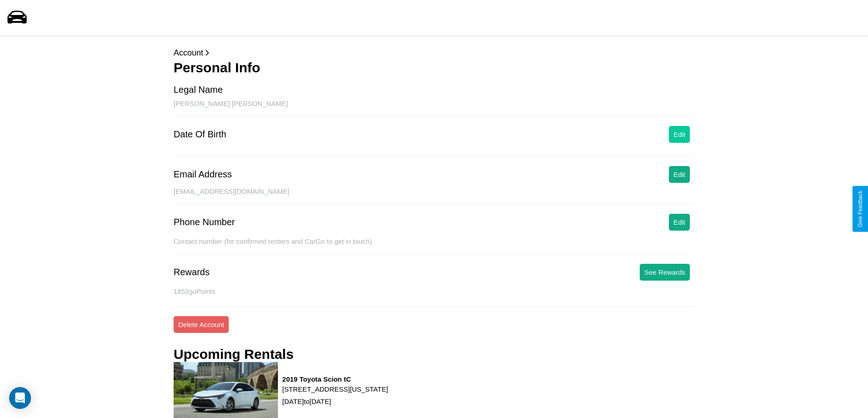  What do you see at coordinates (199, 90) in the screenshot?
I see `div: Legal Name` at bounding box center [199, 90].